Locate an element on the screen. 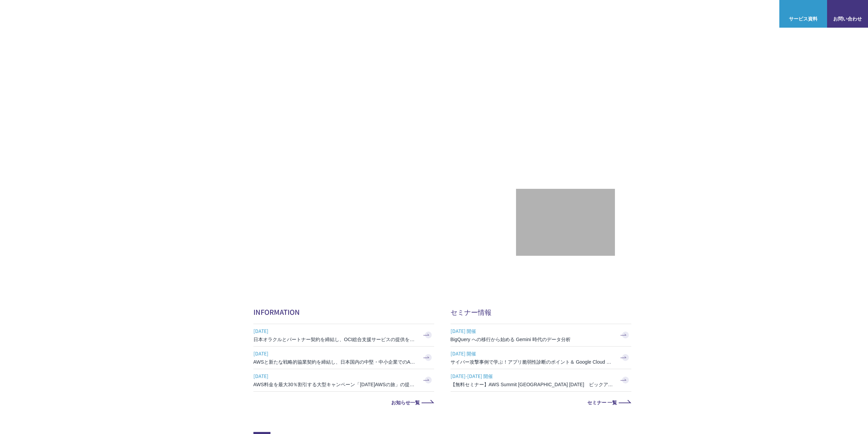 This screenshot has height=434, width=868. a: AWS請求代行サービス 統合管理プラン is located at coordinates (441, 215).